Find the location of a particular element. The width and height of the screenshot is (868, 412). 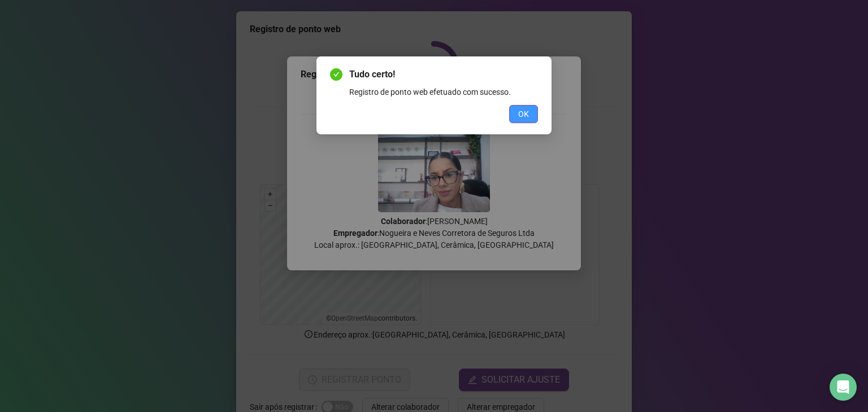

span: Tudo certo! is located at coordinates (443, 75).